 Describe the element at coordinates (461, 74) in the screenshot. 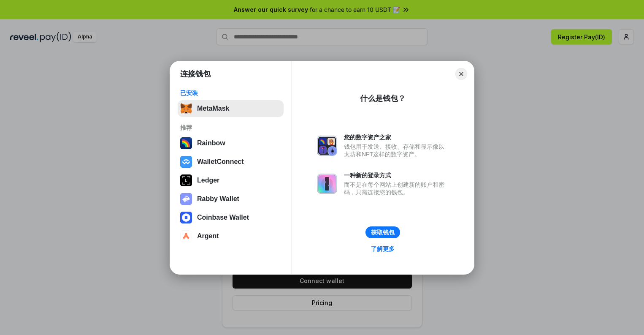

I see `button: Close` at that location.